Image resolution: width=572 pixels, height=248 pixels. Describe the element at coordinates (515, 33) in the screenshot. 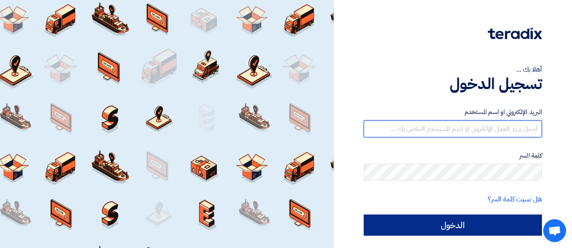

I see `img: Teradix logo` at that location.